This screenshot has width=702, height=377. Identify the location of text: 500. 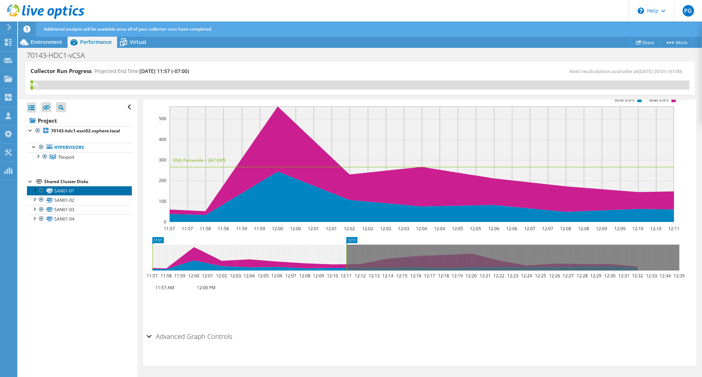
(162, 118).